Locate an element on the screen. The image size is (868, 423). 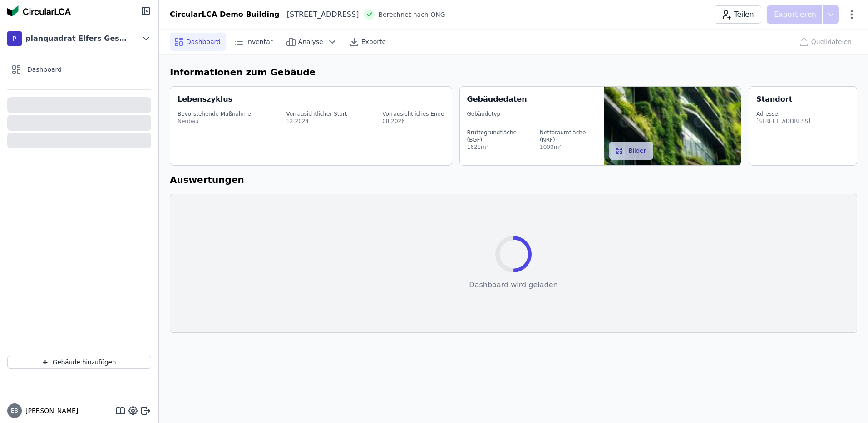
div: Bevorstehende Maßnahme is located at coordinates (214, 114).